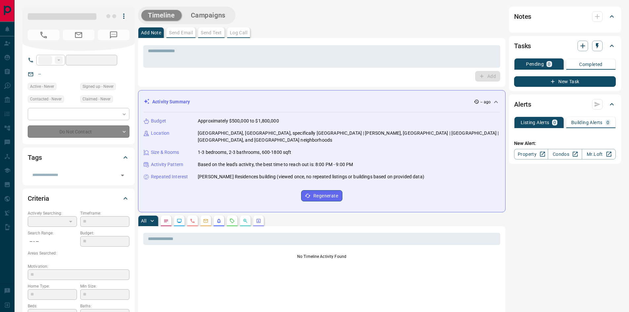 The width and height of the screenshot is (629, 312). Describe the element at coordinates (79, 35) in the screenshot. I see `span: No Email` at that location.